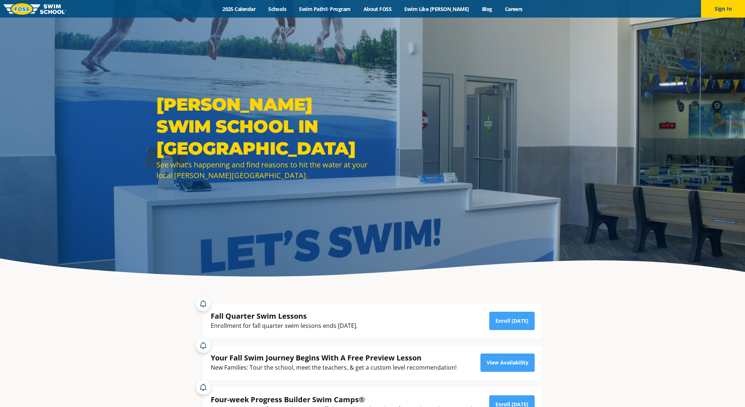 Image resolution: width=745 pixels, height=407 pixels. What do you see at coordinates (334, 368) in the screenshot?
I see `div: New Families: Tour the school, meet the teachers, & get a custom level recommendation!` at bounding box center [334, 368].